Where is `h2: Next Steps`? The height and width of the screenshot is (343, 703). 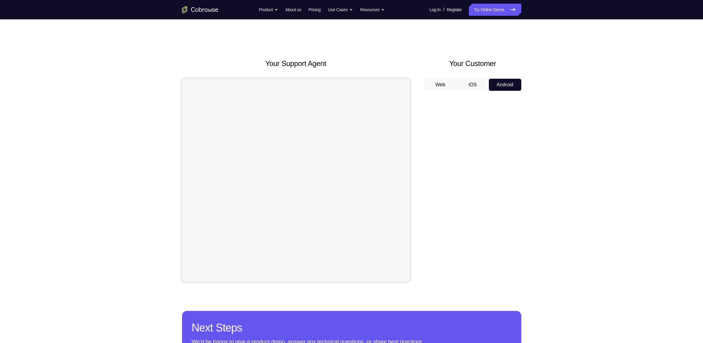 h2: Next Steps is located at coordinates (351, 328).